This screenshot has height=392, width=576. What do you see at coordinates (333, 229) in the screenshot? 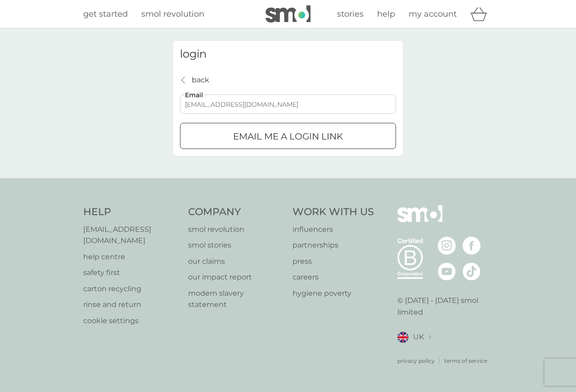
I see `a: influencers` at bounding box center [333, 229].